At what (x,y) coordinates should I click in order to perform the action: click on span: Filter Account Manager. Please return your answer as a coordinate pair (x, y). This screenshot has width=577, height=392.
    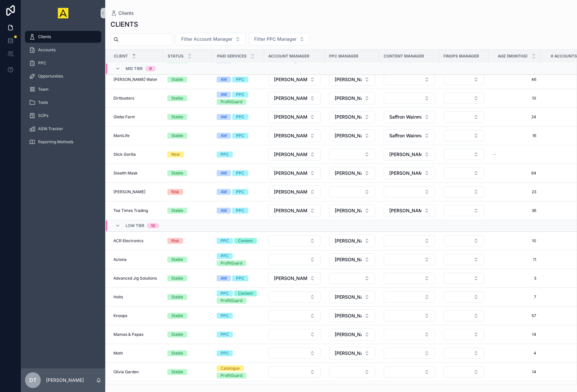
    Looking at the image, I should click on (206, 39).